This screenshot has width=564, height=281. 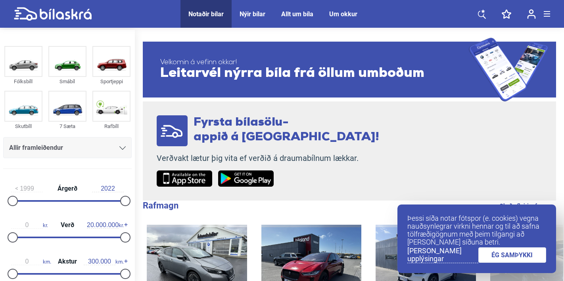 What do you see at coordinates (297, 14) in the screenshot?
I see `div: Allt um bíla` at bounding box center [297, 14].